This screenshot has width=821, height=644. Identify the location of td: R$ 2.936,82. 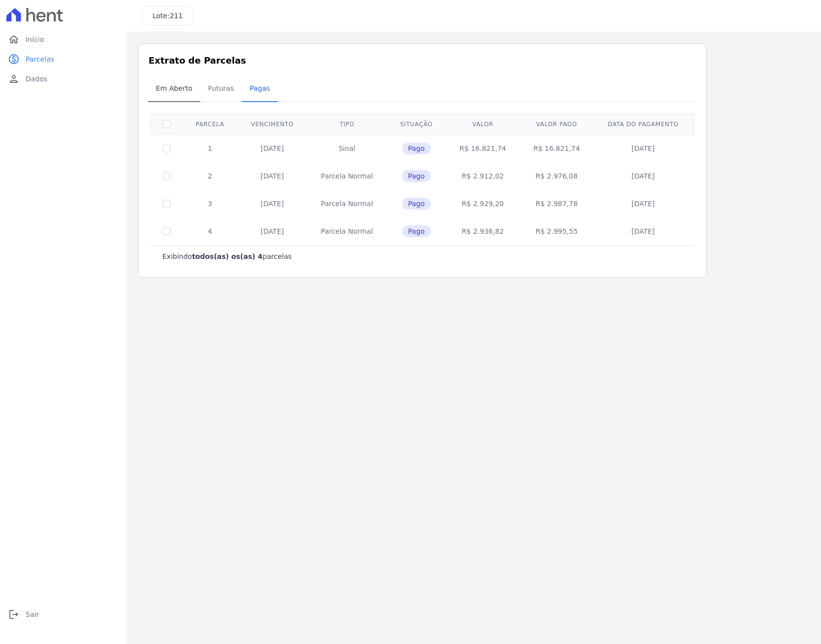
(482, 231).